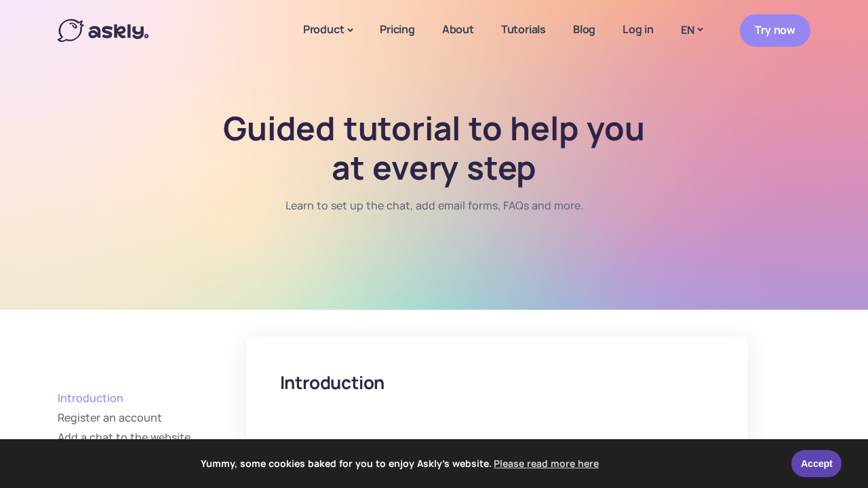  I want to click on li: Learn to set up the chat, add email forms, FAQs and more., so click(434, 205).